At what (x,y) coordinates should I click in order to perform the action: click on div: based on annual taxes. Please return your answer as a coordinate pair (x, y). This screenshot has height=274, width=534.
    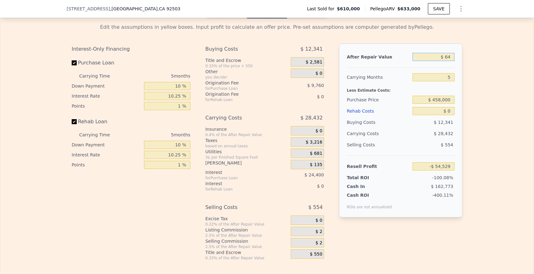
    Looking at the image, I should click on (247, 146).